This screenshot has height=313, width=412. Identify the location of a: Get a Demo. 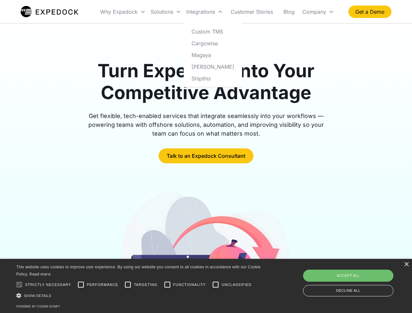
(370, 12).